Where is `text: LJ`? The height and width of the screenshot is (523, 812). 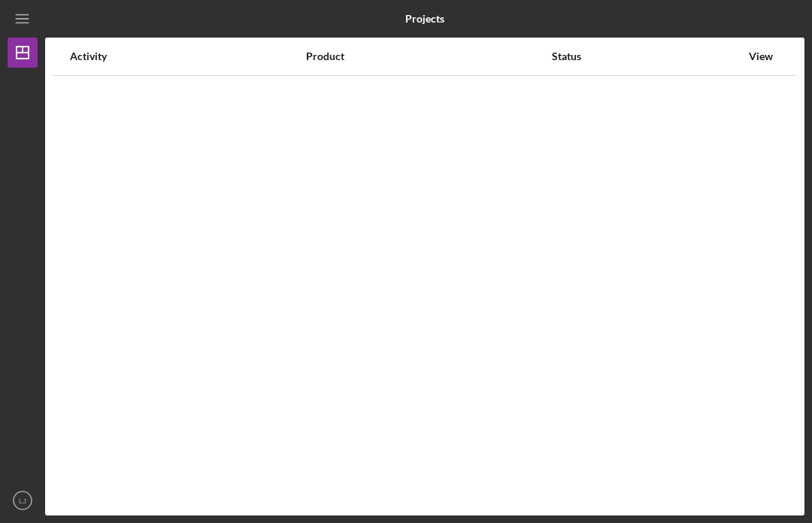 text: LJ is located at coordinates (22, 500).